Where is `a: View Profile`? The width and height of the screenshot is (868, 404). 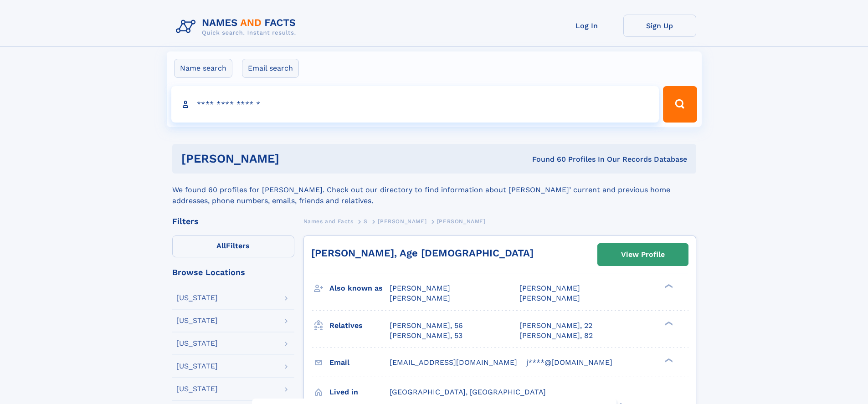
a: View Profile is located at coordinates (643, 255).